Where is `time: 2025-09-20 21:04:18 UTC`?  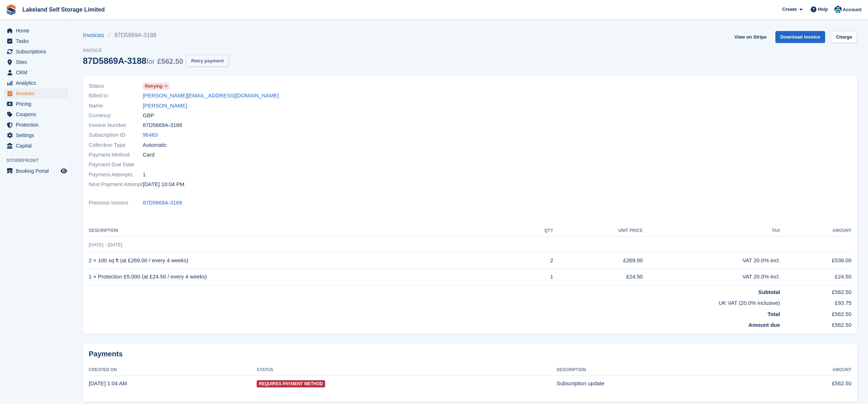 time: 2025-09-20 21:04:18 UTC is located at coordinates (164, 184).